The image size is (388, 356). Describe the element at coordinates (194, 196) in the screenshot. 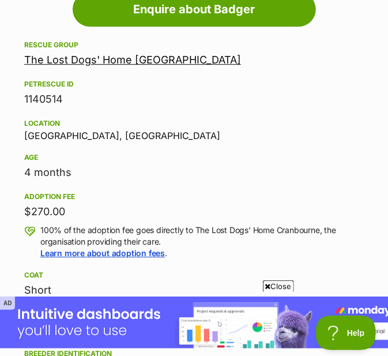

I see `div: Adoption fee` at that location.